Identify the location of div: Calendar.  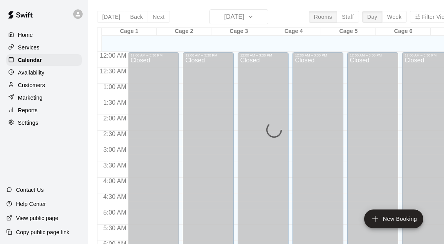
(44, 60).